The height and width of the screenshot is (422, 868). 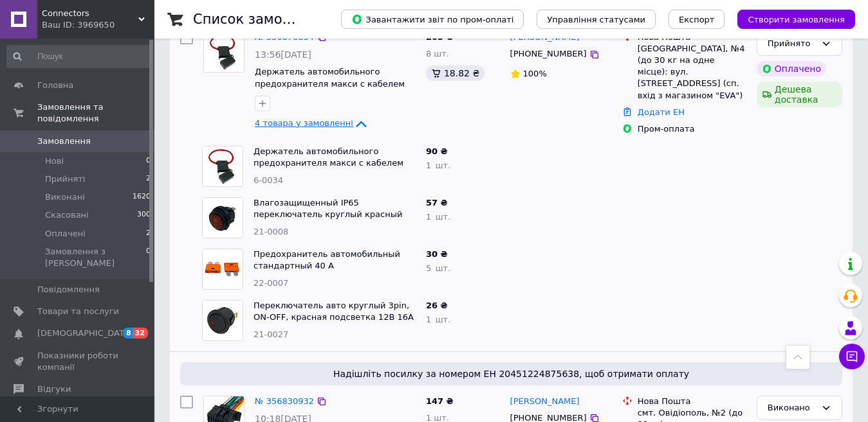 I want to click on div: Прийнято, so click(x=791, y=44).